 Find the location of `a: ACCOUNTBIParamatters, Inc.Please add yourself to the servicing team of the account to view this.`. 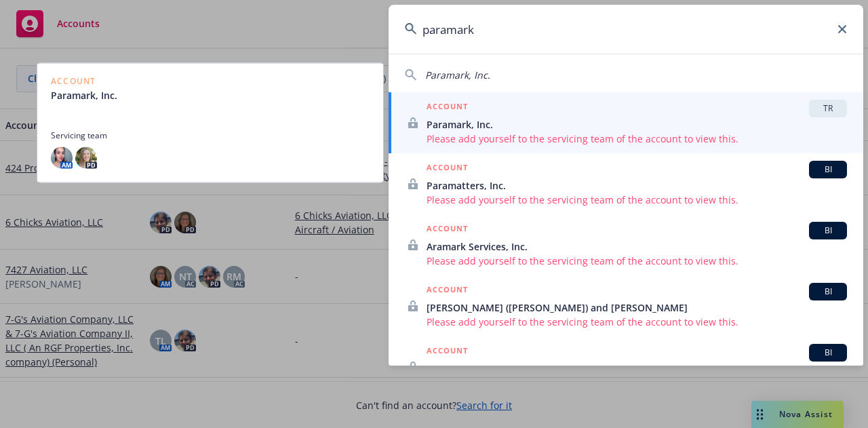

a: ACCOUNTBIParamatters, Inc.Please add yourself to the servicing team of the account to view this. is located at coordinates (626, 184).